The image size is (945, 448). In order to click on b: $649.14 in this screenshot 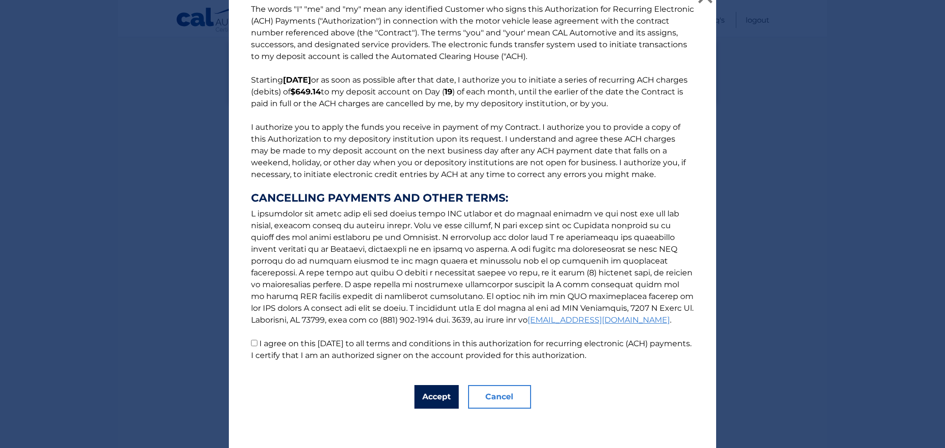, I will do `click(306, 92)`.